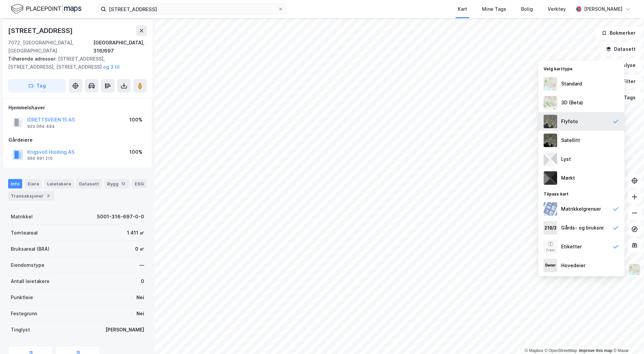 The height and width of the screenshot is (354, 644). Describe the element at coordinates (550, 209) in the screenshot. I see `img: cadastreBorders.cfe08de4b5ddd52a10de.jpeg` at that location.